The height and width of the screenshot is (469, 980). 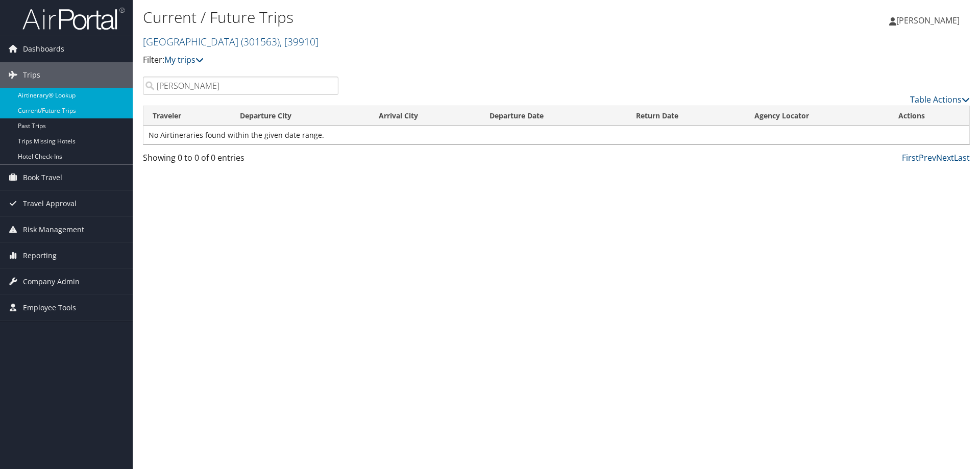 What do you see at coordinates (50, 308) in the screenshot?
I see `span: Employee Tools` at bounding box center [50, 308].